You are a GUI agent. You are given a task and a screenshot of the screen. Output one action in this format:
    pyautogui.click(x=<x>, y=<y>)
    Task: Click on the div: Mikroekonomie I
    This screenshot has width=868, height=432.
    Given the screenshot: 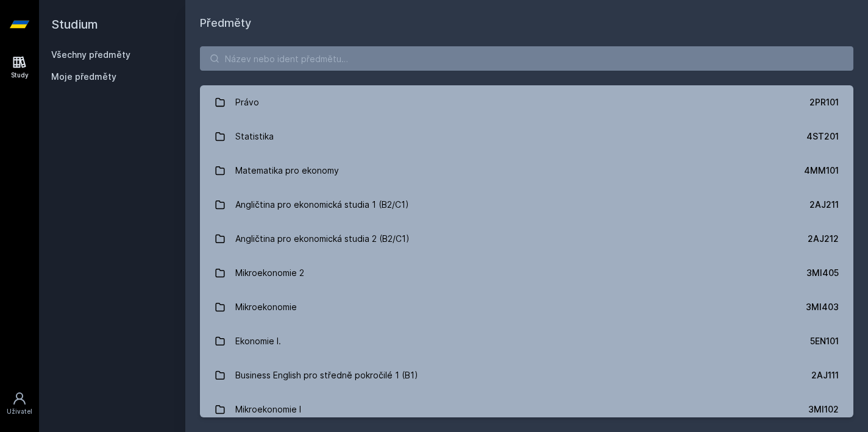 What is the action you would take?
    pyautogui.click(x=268, y=410)
    